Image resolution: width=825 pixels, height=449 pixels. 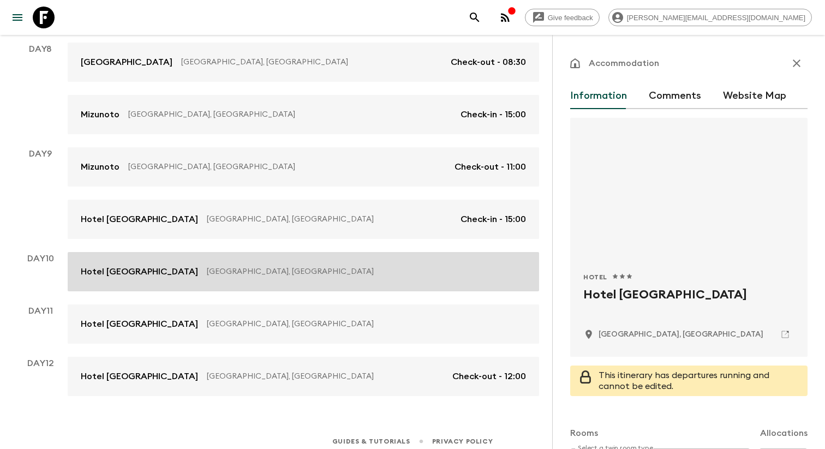 What do you see at coordinates (689, 189) in the screenshot?
I see `div: Photo of Hotel Monterey Ginza` at bounding box center [689, 189].